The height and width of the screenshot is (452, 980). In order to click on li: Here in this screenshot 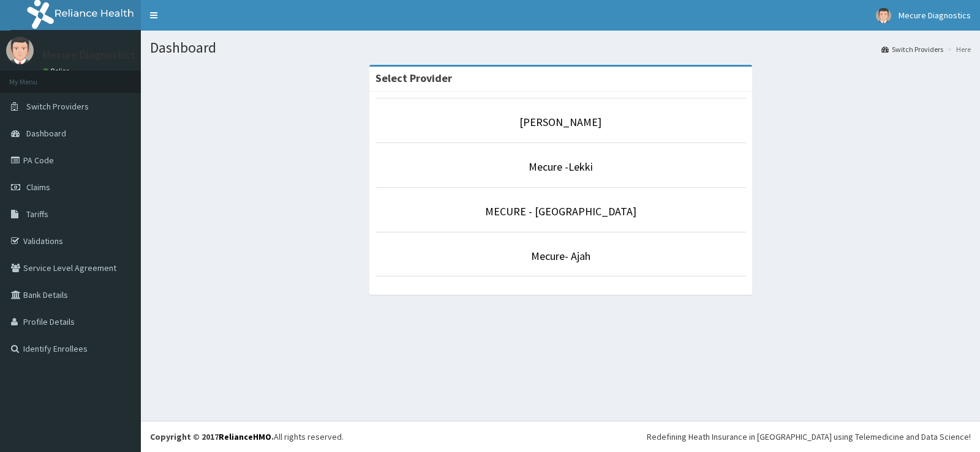, I will do `click(957, 49)`.